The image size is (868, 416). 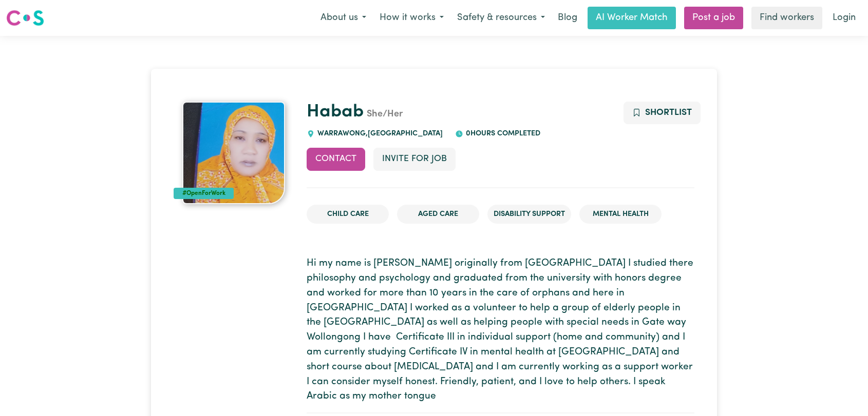 I want to click on img: Careseekers logo, so click(x=25, y=18).